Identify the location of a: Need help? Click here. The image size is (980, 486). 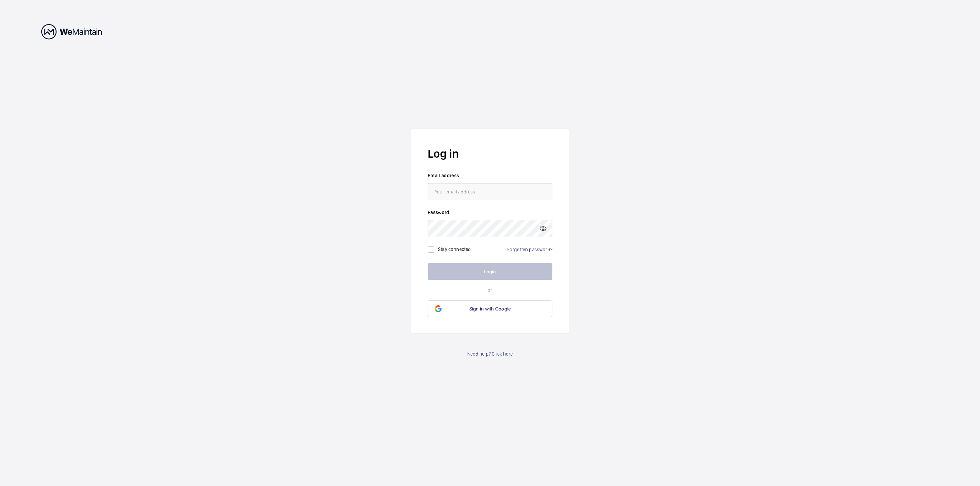
(490, 354).